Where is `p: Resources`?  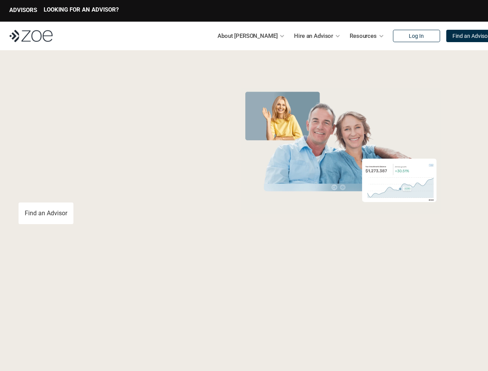
p: Resources is located at coordinates (363, 36).